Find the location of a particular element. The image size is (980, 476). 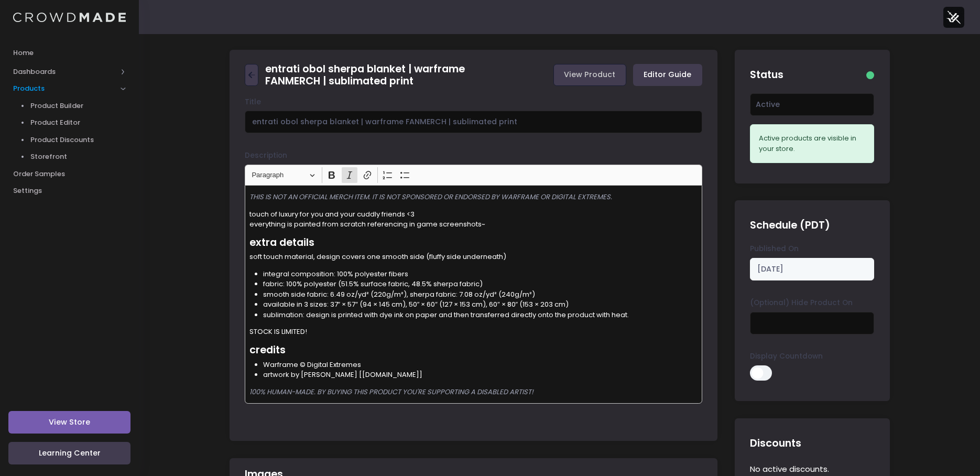

li: fabric: 100% polyester (51.5% surface fabric, 48.5% sherpa fabric) is located at coordinates (480, 284).